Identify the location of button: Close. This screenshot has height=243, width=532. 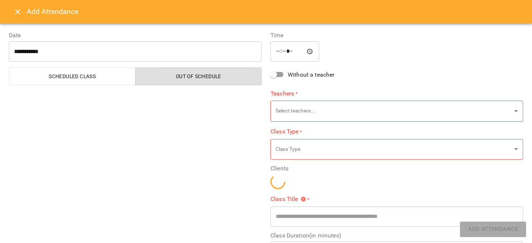
(18, 12).